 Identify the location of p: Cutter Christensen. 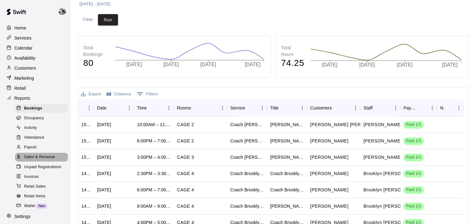
(330, 157).